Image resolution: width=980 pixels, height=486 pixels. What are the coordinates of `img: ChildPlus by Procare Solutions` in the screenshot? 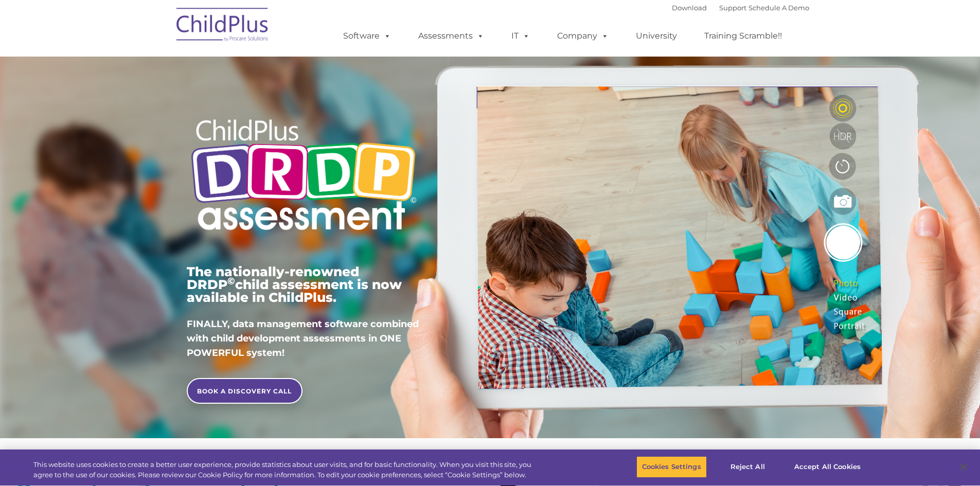 It's located at (223, 27).